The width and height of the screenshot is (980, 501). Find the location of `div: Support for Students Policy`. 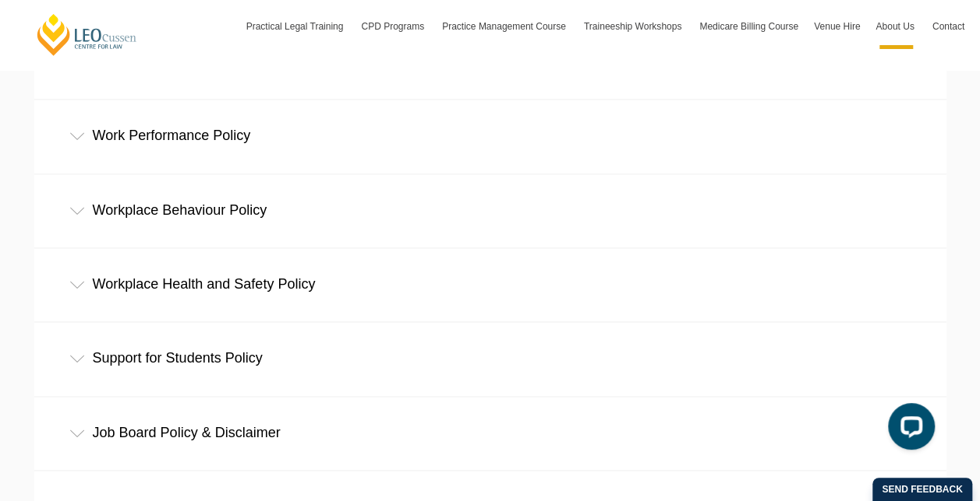

div: Support for Students Policy is located at coordinates (490, 358).